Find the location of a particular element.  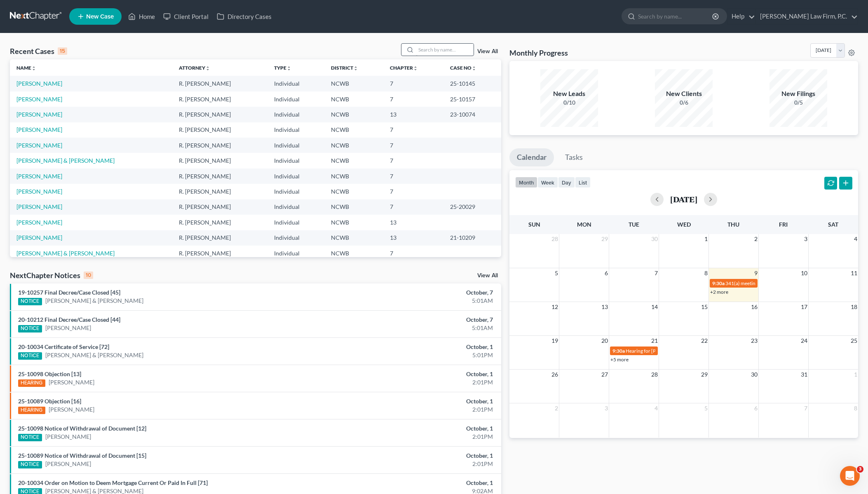

a: Tasks is located at coordinates (573, 157).